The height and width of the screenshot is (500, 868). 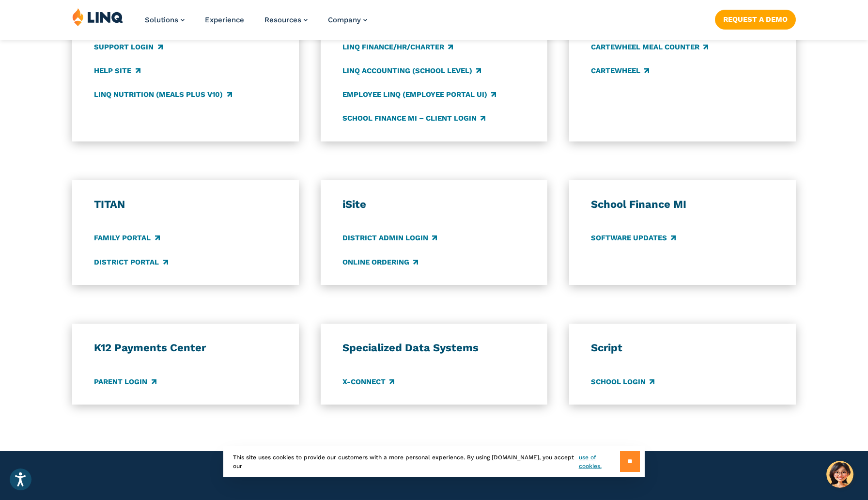 I want to click on a: District Portal, so click(x=131, y=262).